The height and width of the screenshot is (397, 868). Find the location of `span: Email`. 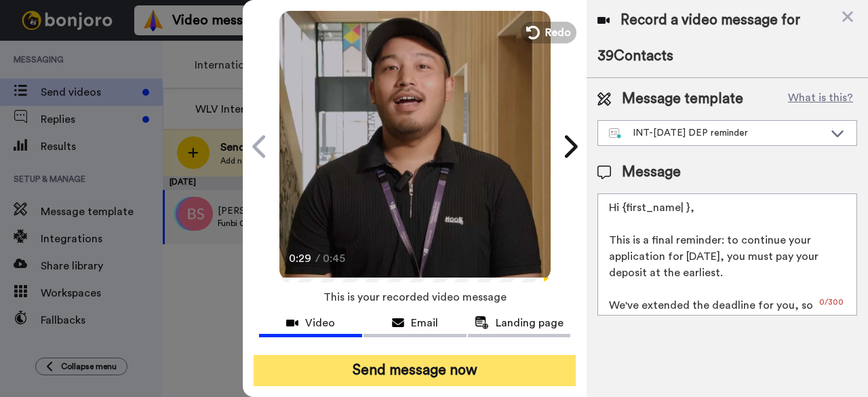

span: Email is located at coordinates (425, 323).